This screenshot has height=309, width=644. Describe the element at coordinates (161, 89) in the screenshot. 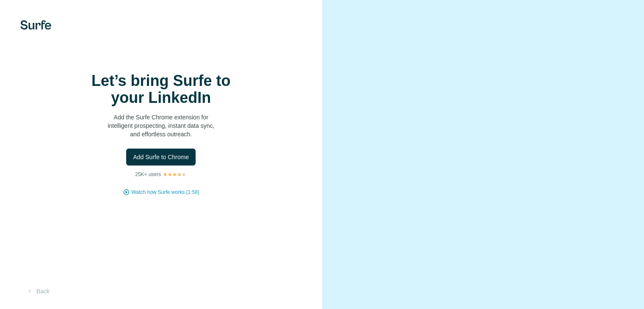

I see `h1: Let’s bring Surfe to your LinkedIn` at that location.